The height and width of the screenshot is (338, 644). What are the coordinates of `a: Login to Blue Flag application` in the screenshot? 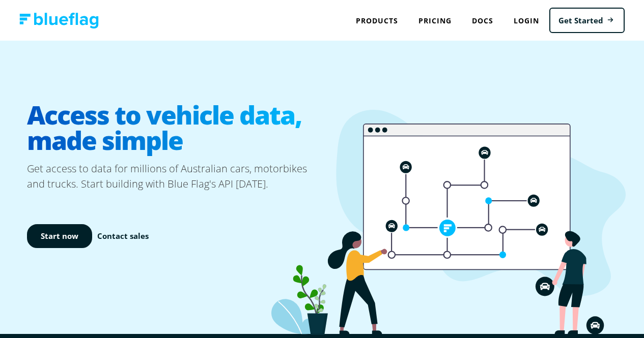 It's located at (526, 20).